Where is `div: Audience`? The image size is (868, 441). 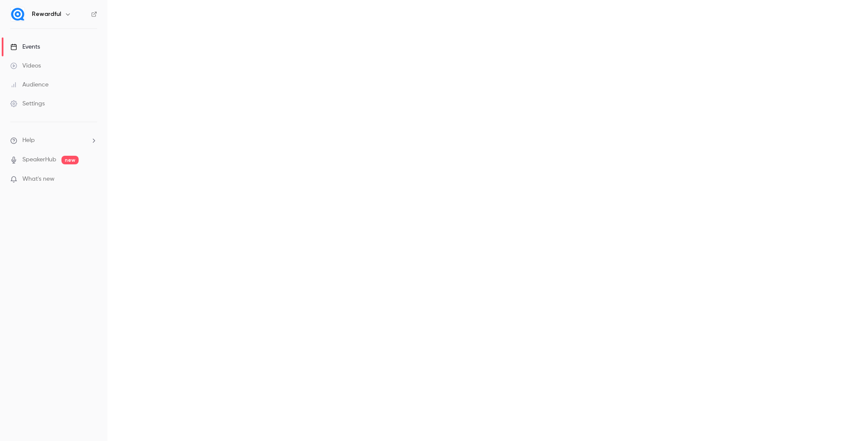
div: Audience is located at coordinates (29, 85).